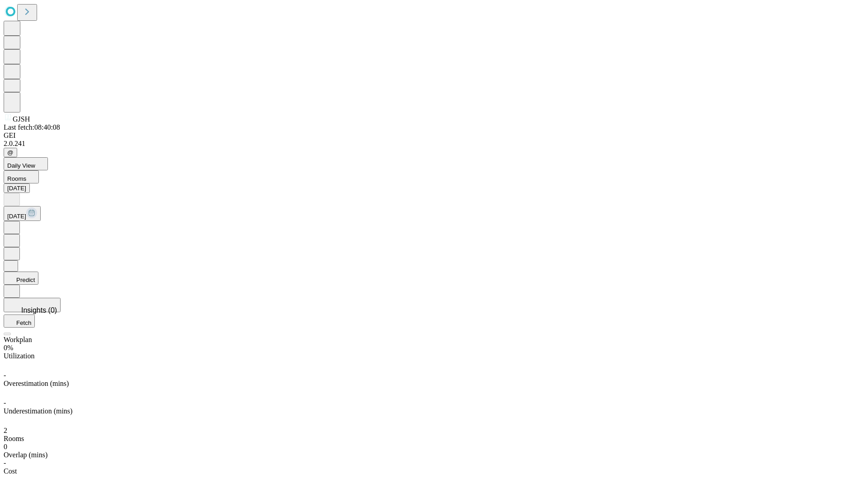  I want to click on button: Rooms, so click(21, 177).